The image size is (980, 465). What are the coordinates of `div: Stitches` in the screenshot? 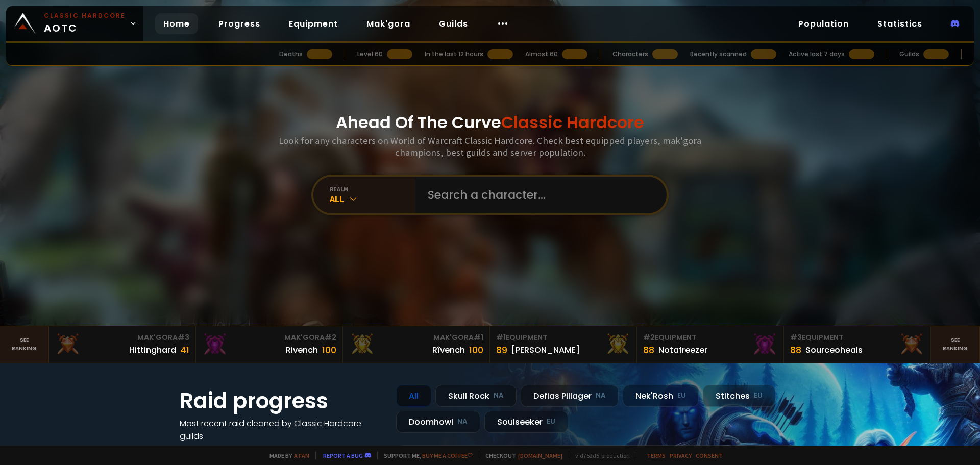 It's located at (739, 396).